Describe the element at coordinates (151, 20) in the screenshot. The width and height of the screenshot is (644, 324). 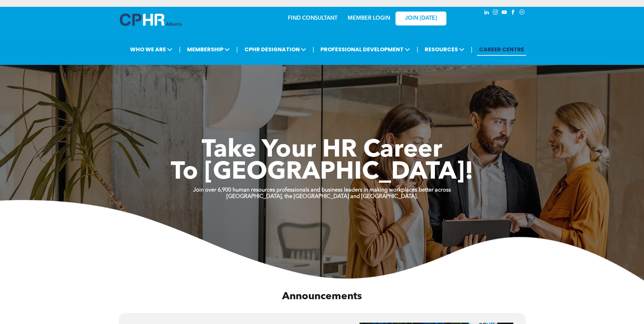
I see `img: A blue and white logo for cp alberta` at that location.